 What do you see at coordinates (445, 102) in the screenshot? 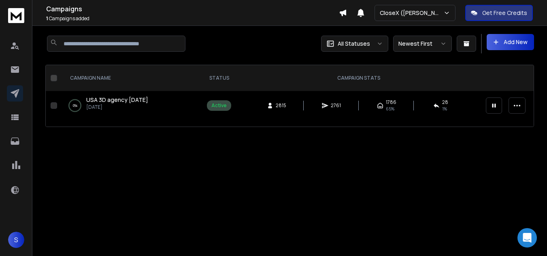
I see `span: 28` at bounding box center [445, 102].